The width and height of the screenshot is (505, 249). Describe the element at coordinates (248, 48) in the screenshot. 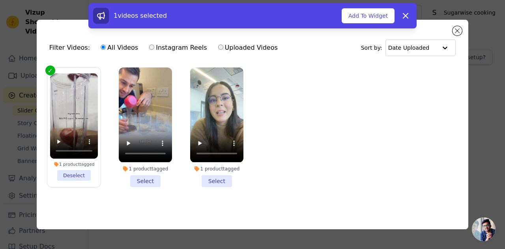

I see `label: Uploaded Videos` at that location.